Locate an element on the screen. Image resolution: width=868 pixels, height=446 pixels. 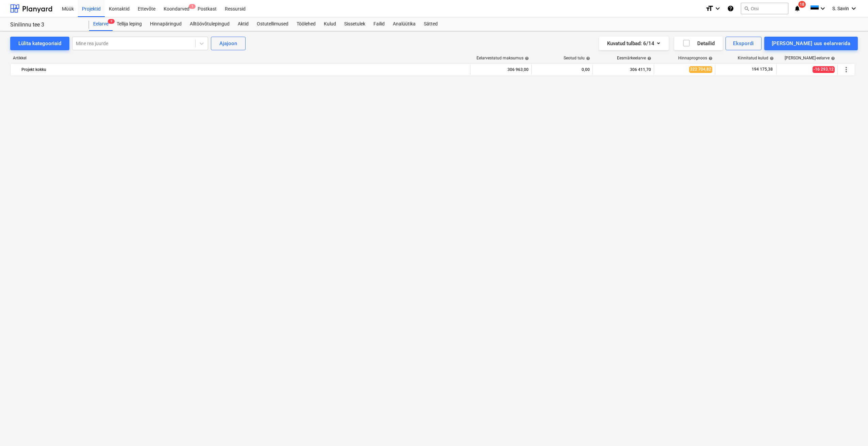
div: Ajajoon is located at coordinates (228, 44).